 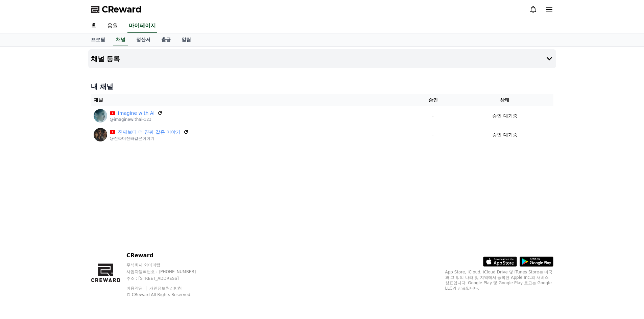 What do you see at coordinates (143, 40) in the screenshot?
I see `a: 정산서` at bounding box center [143, 40].